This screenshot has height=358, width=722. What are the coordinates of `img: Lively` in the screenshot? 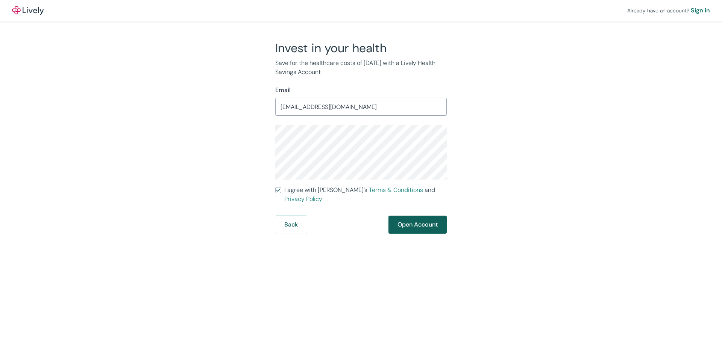 It's located at (28, 11).